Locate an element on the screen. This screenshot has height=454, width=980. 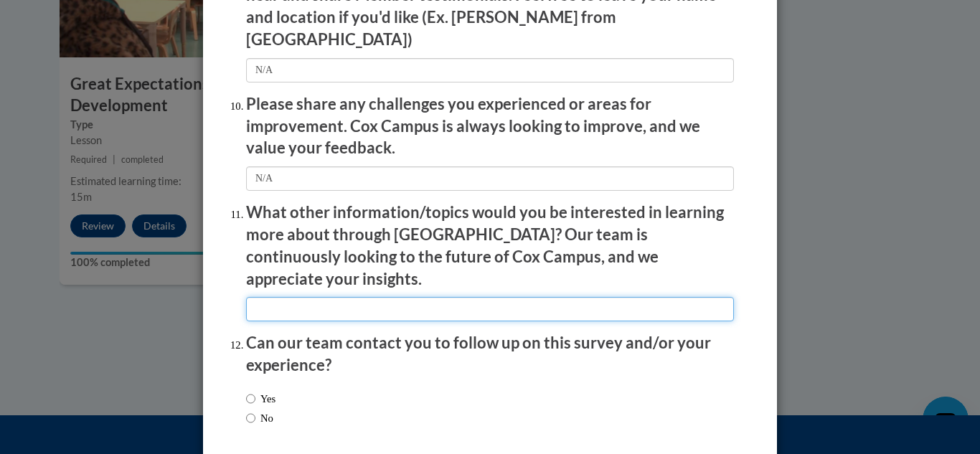
p: Please share any challenges you experienced or areas for improvement. Cox Campus is always lookin... is located at coordinates (490, 127).